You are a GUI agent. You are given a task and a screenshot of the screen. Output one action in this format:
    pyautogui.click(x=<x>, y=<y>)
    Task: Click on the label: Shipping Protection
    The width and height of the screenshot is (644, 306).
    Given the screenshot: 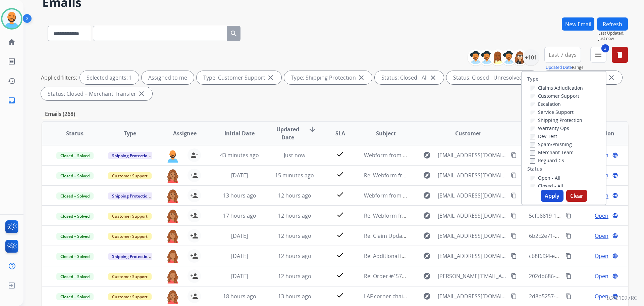 What is the action you would take?
    pyautogui.click(x=557, y=120)
    